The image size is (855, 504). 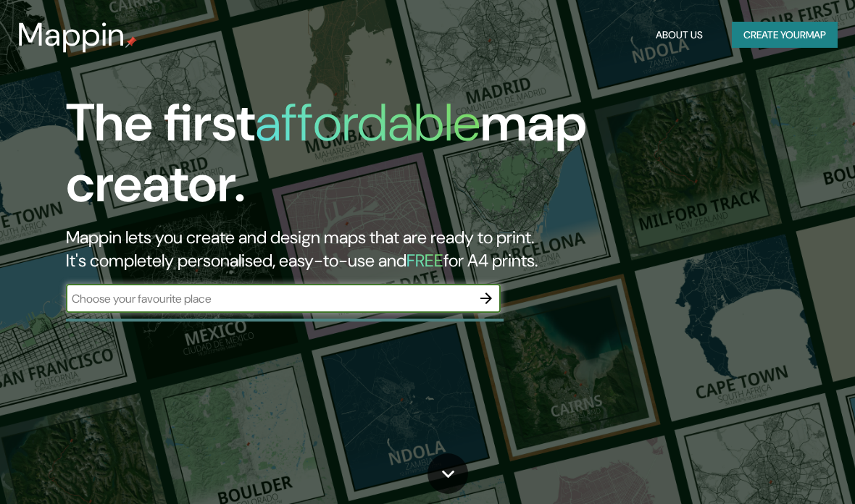 What do you see at coordinates (679, 35) in the screenshot?
I see `button: About Us` at bounding box center [679, 35].